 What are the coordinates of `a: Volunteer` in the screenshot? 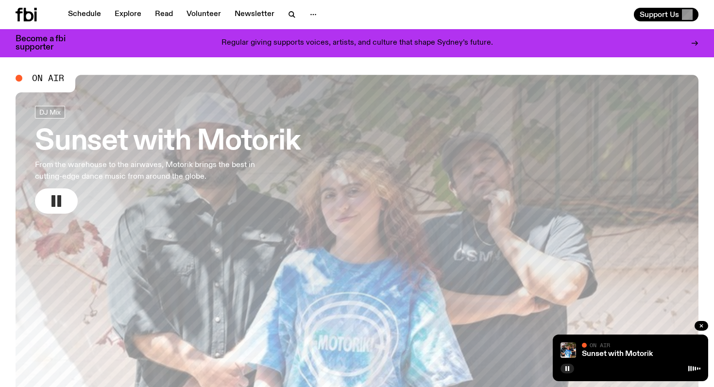 It's located at (204, 15).